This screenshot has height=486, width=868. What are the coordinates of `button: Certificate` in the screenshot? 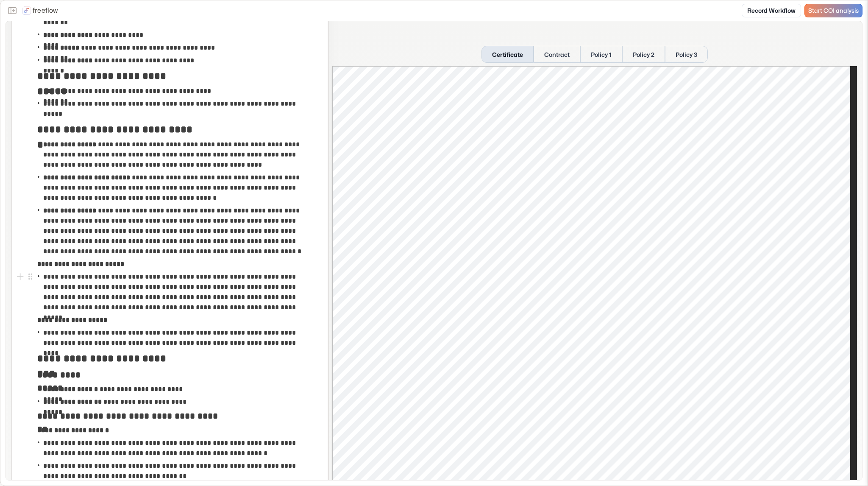 It's located at (507, 55).